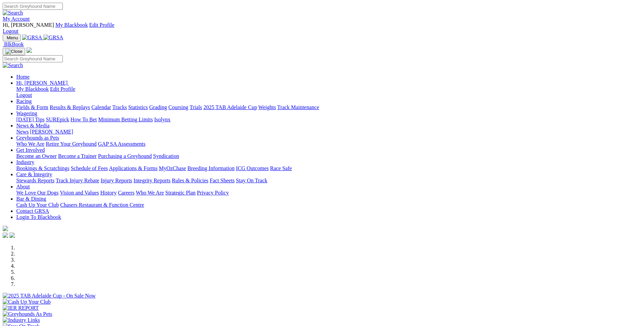 The width and height of the screenshot is (644, 326). I want to click on a: Privacy Policy, so click(212, 193).